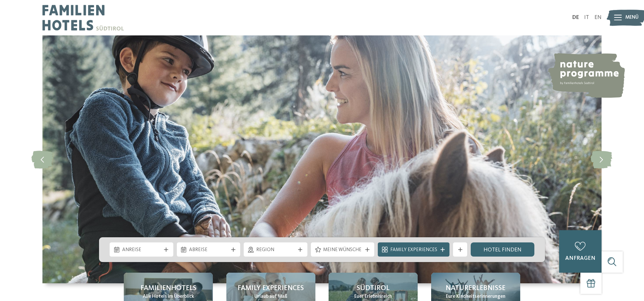  What do you see at coordinates (142, 250) in the screenshot?
I see `span: Anreise` at bounding box center [142, 250].